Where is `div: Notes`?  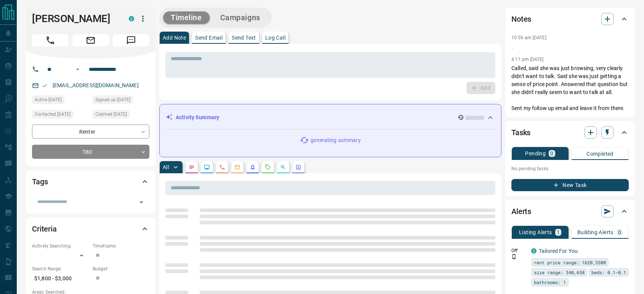
div: Notes is located at coordinates (570, 19).